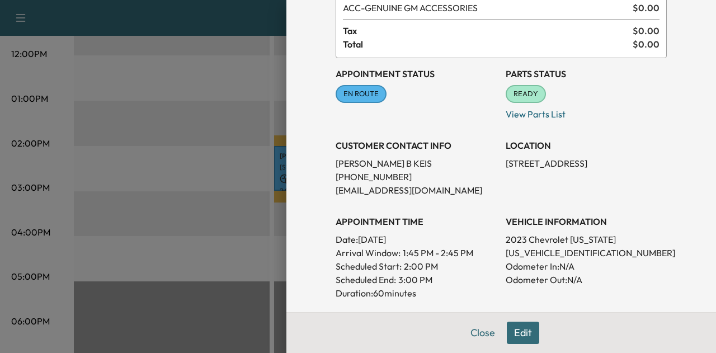  Describe the element at coordinates (523, 333) in the screenshot. I see `button: Edit` at that location.